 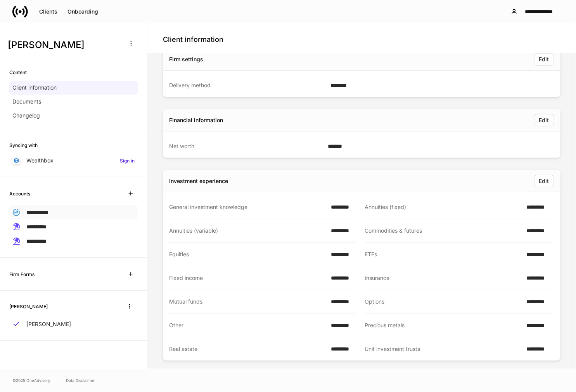 What do you see at coordinates (247, 231) in the screenshot?
I see `div: Annuities (variable)` at bounding box center [247, 231].